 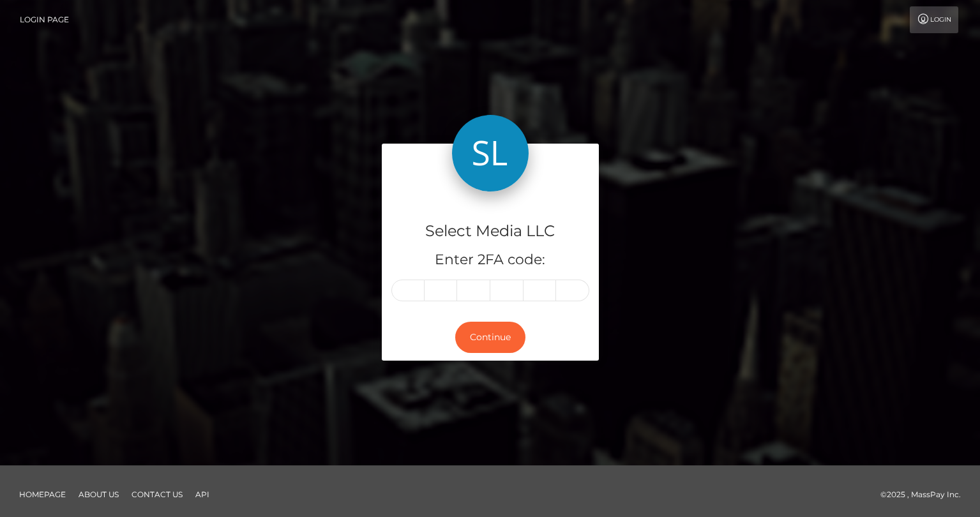 What do you see at coordinates (934, 20) in the screenshot?
I see `a: Login` at bounding box center [934, 20].